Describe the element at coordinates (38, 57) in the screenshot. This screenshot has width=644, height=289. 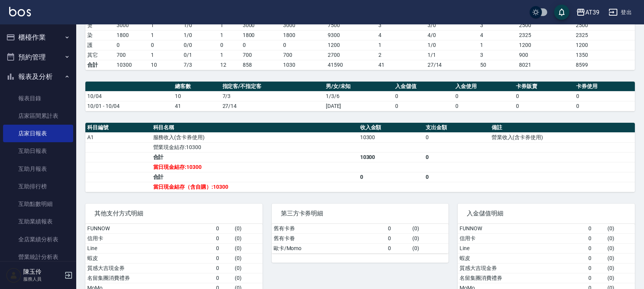
I see `button: 預約管理` at that location.